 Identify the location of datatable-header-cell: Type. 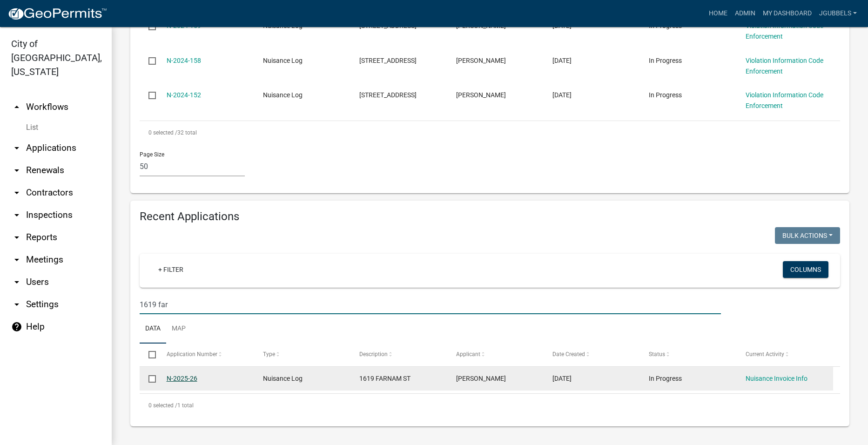
(302, 355).